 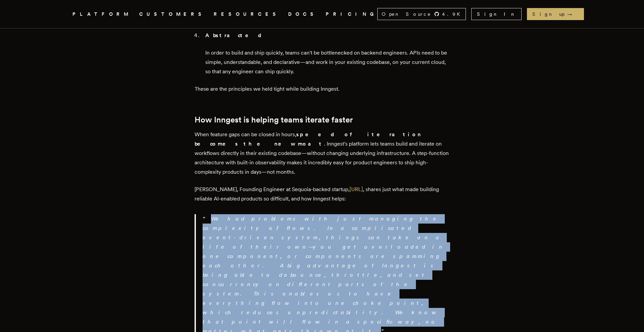 I want to click on a: DOCS, so click(x=303, y=14).